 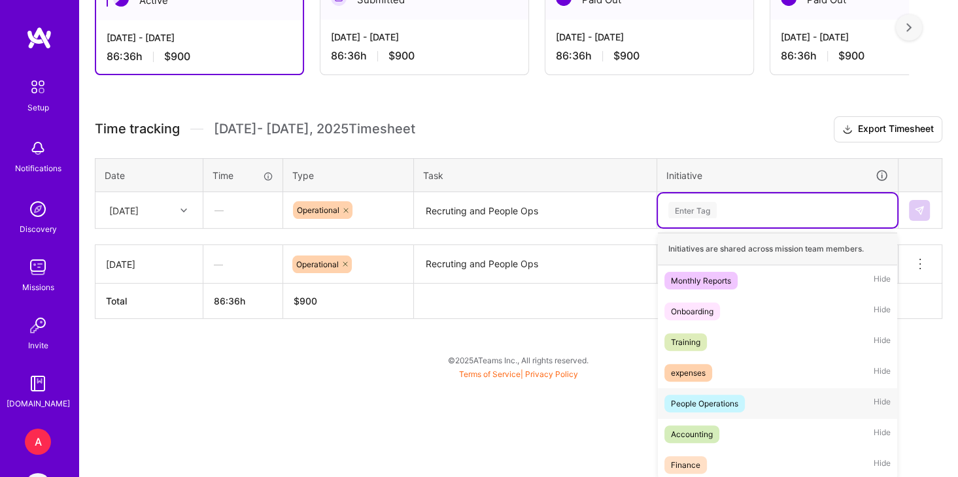 I want to click on a: Terms of Service, so click(x=490, y=374).